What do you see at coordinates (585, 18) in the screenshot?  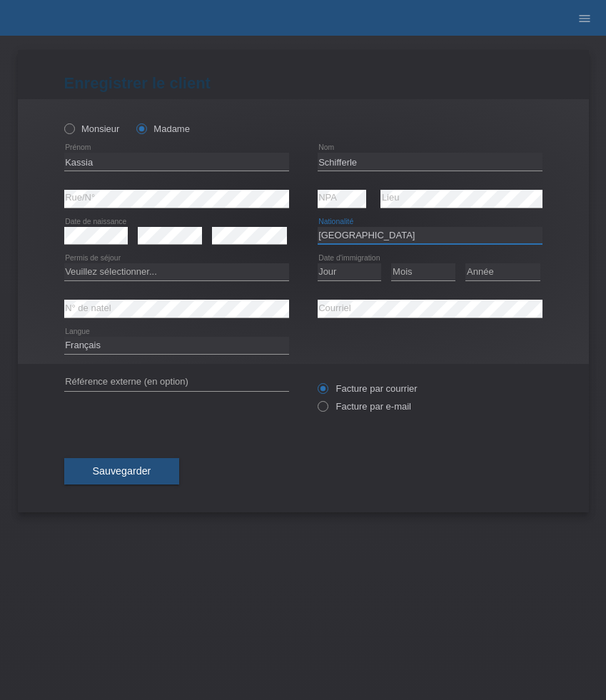 I see `i: menu` at bounding box center [585, 18].